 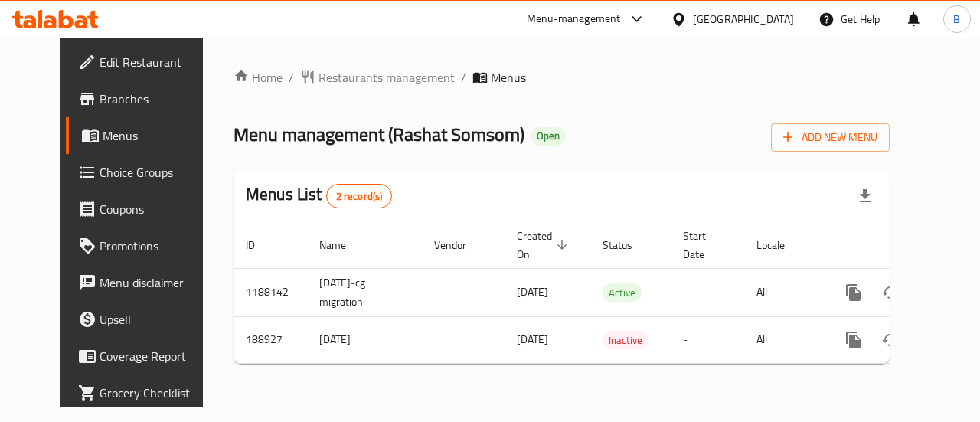 What do you see at coordinates (379, 134) in the screenshot?
I see `span: Menu management ( Rashat Somsom )` at bounding box center [379, 134].